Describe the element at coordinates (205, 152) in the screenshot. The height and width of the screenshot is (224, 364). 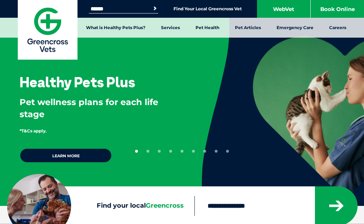
I see `button: 7 of 9` at that location.